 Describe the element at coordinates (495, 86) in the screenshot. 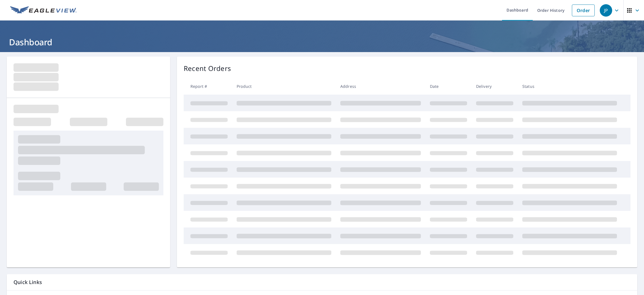

I see `th: Delivery` at that location.